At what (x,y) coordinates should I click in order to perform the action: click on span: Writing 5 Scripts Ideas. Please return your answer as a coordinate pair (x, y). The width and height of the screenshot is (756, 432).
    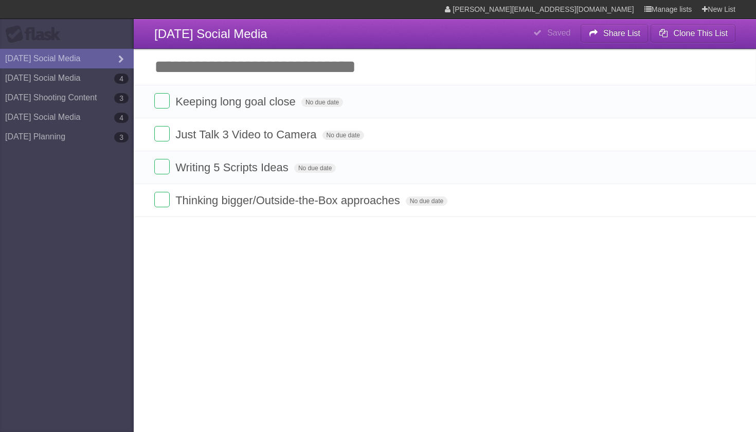
    Looking at the image, I should click on (233, 167).